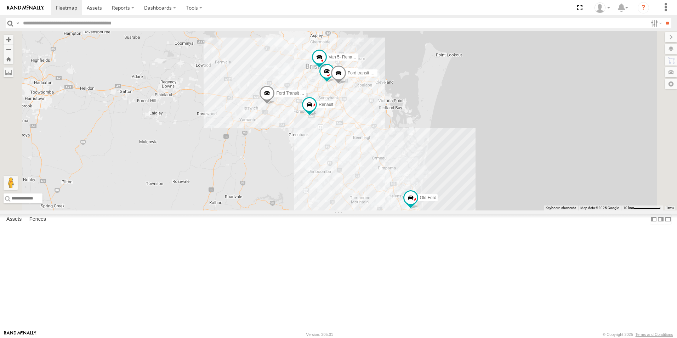 The height and width of the screenshot is (338, 677). Describe the element at coordinates (671, 84) in the screenshot. I see `label: Map Settings` at that location.